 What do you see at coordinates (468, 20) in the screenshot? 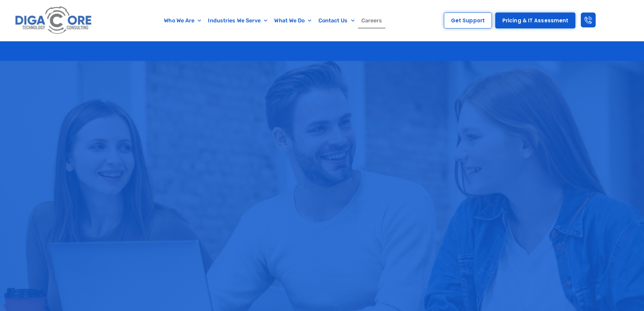
I see `span: Get Support` at bounding box center [468, 20].